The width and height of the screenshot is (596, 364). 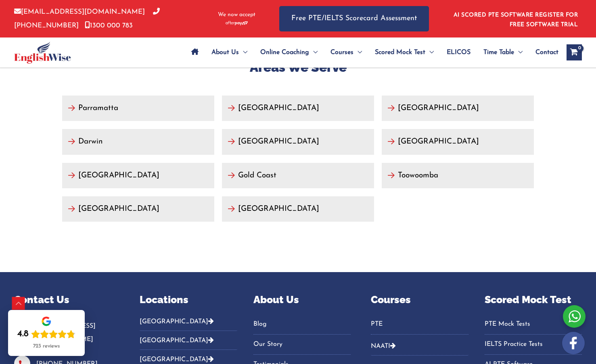 I want to click on img: white-facebook.png, so click(x=573, y=343).